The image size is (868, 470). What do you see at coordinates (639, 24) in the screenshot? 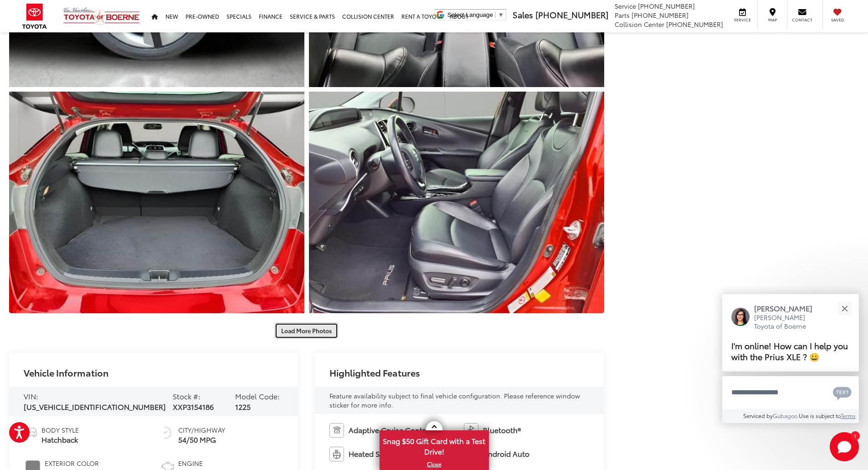
I see `span: Collision Center` at bounding box center [639, 24].